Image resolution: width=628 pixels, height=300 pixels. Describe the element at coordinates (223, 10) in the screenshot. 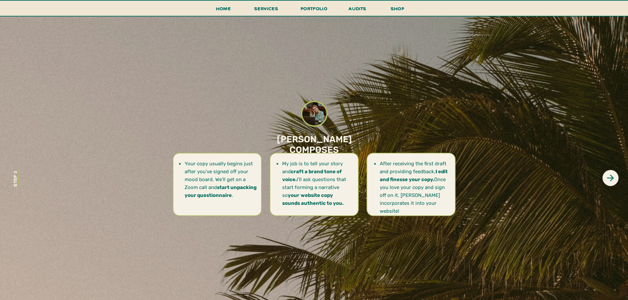

I see `h3: Home` at that location.